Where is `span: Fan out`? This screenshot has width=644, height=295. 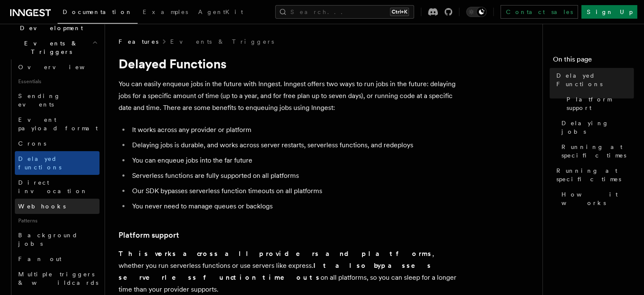 span: Fan out is located at coordinates (40, 259).